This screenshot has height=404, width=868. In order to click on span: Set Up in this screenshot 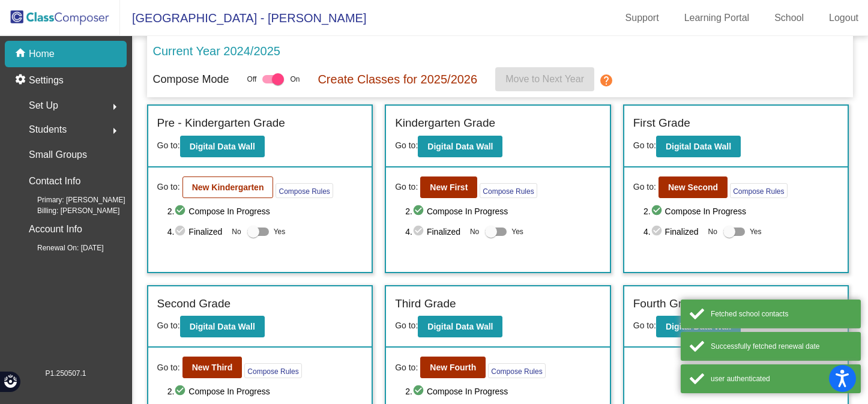, I will do `click(43, 105)`.